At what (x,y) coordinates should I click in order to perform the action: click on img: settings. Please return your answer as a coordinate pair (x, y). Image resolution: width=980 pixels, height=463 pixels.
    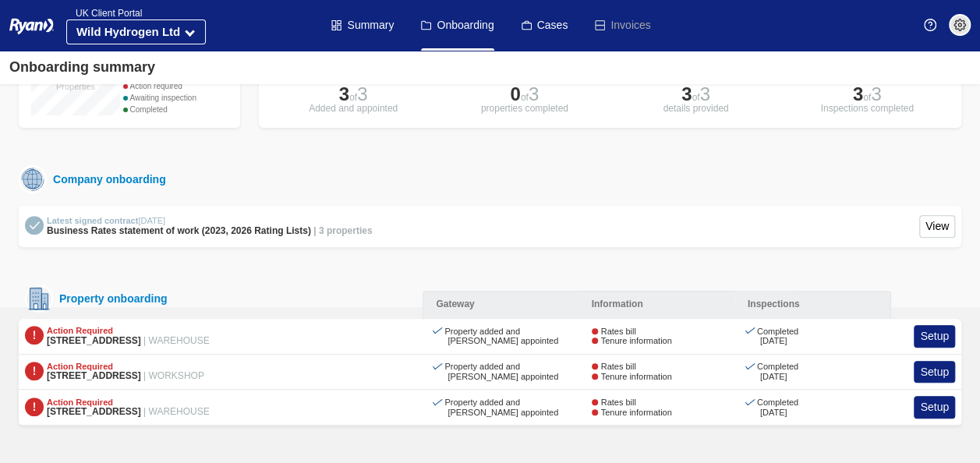
    Looking at the image, I should click on (960, 25).